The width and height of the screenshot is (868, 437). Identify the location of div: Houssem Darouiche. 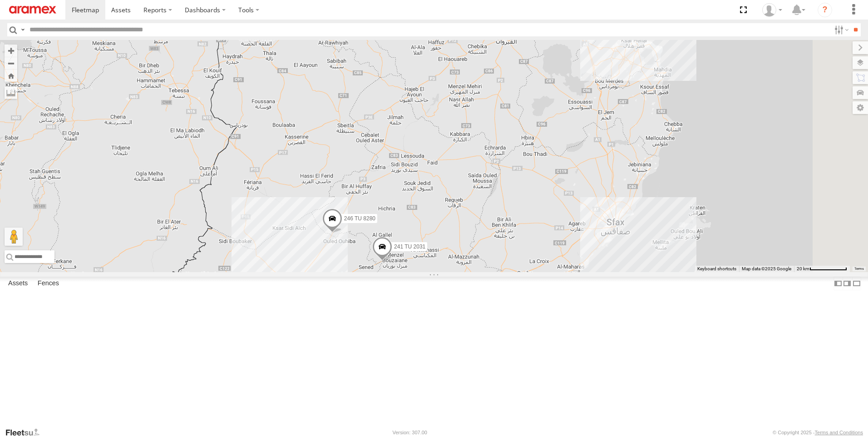
(772, 10).